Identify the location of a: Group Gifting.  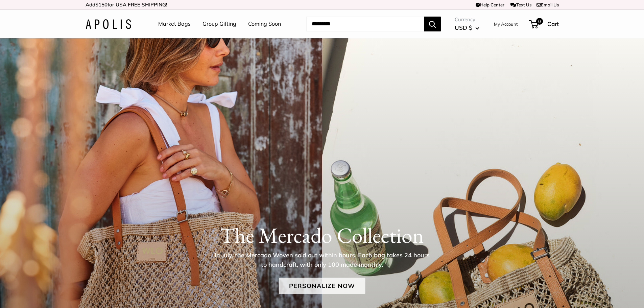
(219, 24).